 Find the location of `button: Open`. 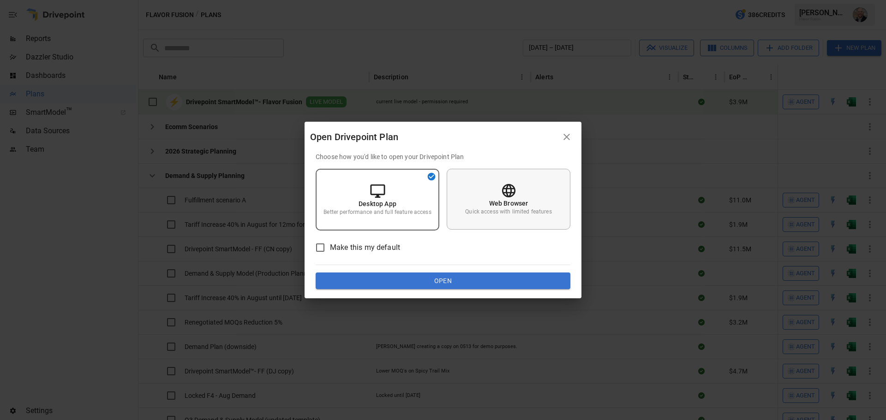

button: Open is located at coordinates (443, 281).